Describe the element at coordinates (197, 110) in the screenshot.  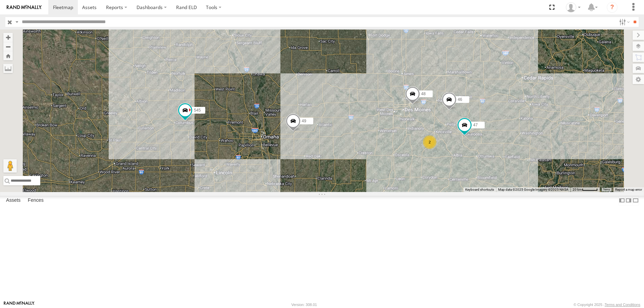
I see `span: 545` at that location.